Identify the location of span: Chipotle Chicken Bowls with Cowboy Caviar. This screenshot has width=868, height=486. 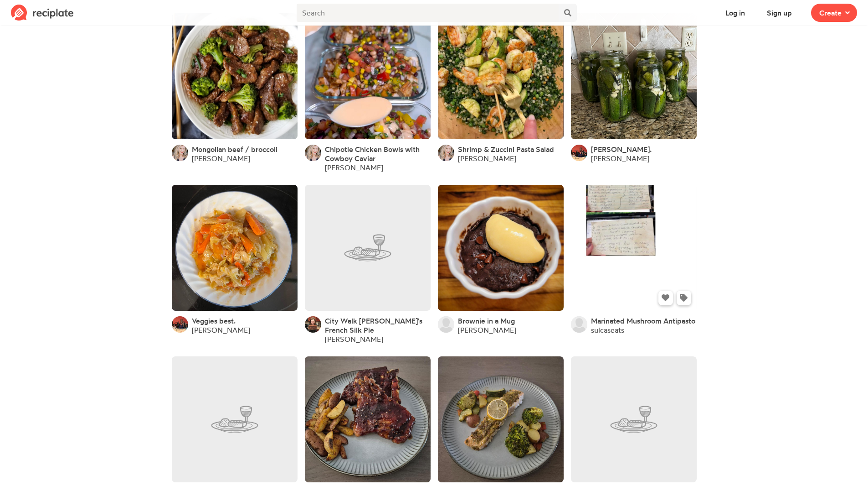
(372, 154).